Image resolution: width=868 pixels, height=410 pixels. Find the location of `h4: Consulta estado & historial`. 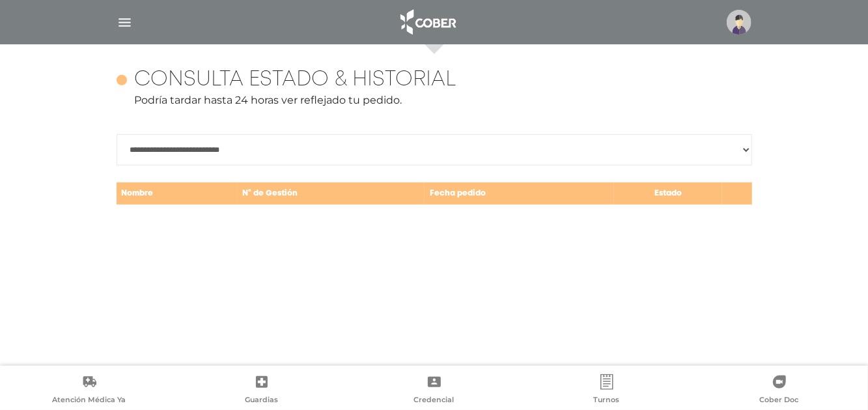

h4: Consulta estado & historial is located at coordinates (296, 80).